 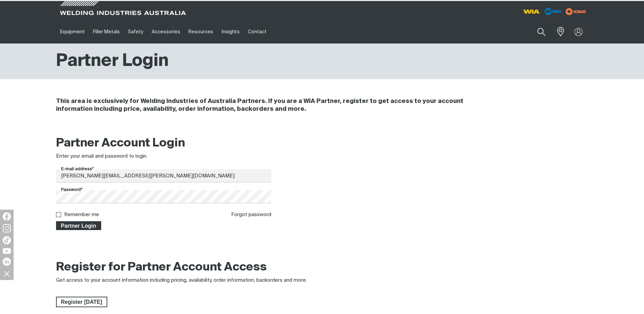 I want to click on a: Filler Metals, so click(x=106, y=31).